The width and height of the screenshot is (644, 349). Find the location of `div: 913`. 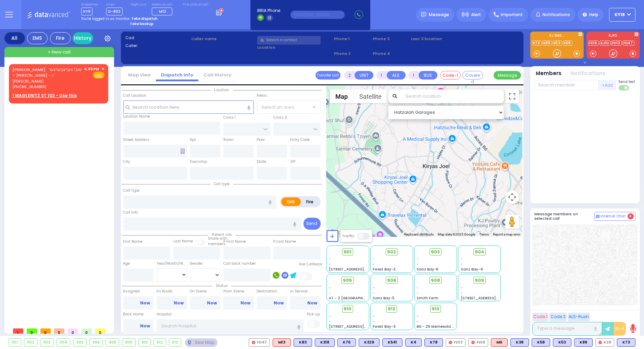

div: 913 is located at coordinates (175, 343).